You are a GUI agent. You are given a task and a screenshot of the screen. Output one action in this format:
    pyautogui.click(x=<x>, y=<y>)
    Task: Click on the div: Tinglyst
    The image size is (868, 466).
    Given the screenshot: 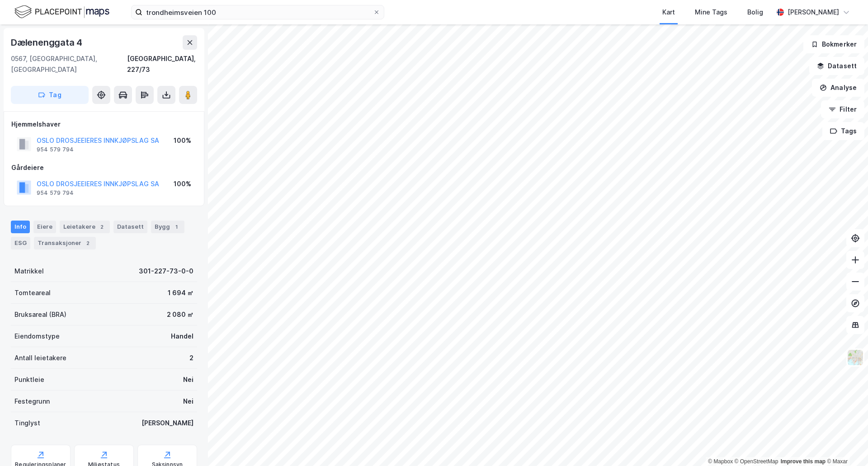 What is the action you would take?
    pyautogui.click(x=27, y=423)
    